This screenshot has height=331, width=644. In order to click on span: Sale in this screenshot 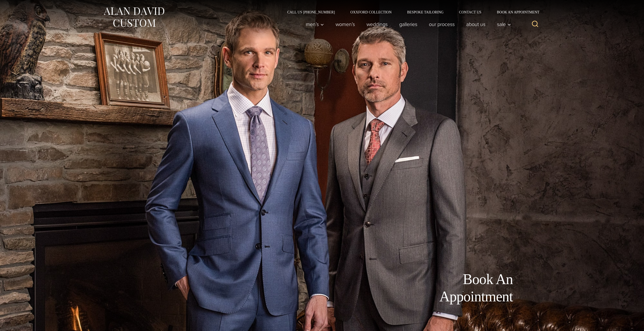, I will do `click(504, 24)`.